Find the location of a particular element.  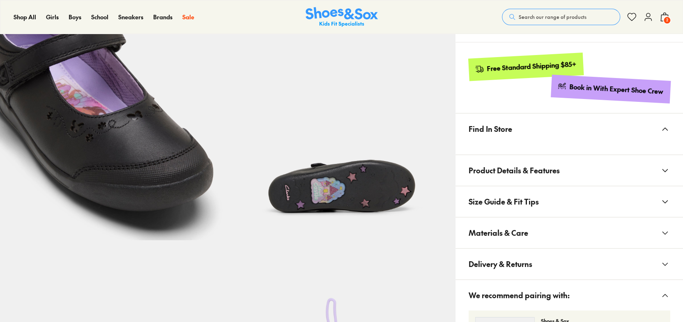

span: Delivery & Returns is located at coordinates (500, 264).